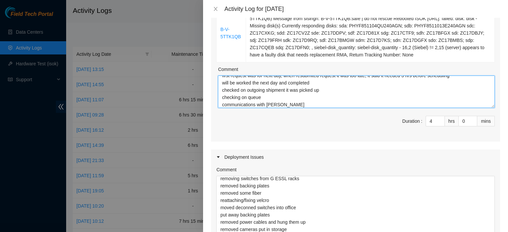 The height and width of the screenshot is (232, 508). I want to click on div: hrs, so click(451, 121).